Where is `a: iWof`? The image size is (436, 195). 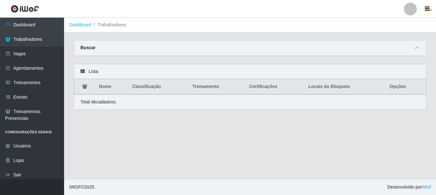 a: iWof is located at coordinates (427, 187).